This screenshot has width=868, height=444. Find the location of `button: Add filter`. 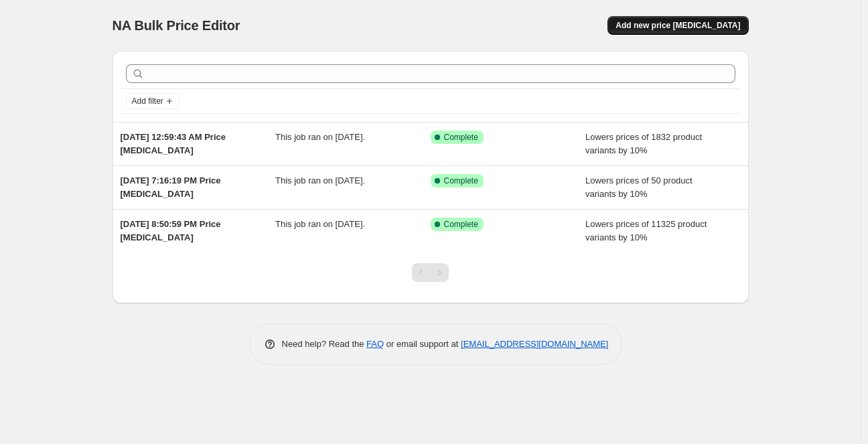

button: Add filter is located at coordinates (153, 101).